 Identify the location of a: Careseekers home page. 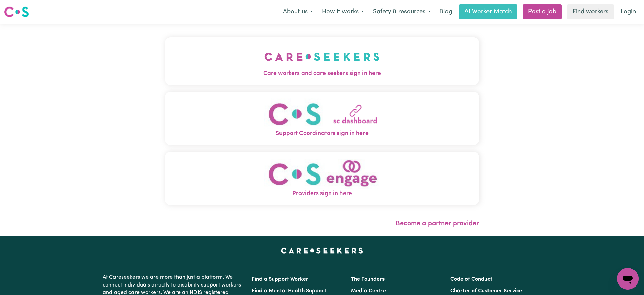
(322, 250).